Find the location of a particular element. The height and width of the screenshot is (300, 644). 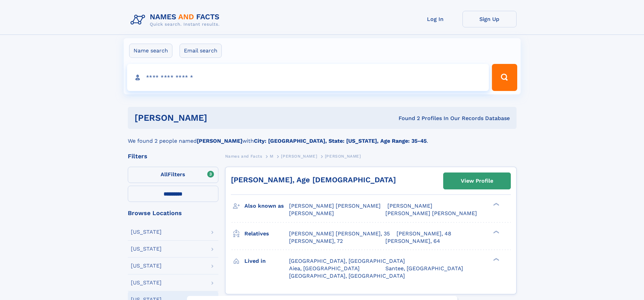

div: Filters is located at coordinates (173, 156).